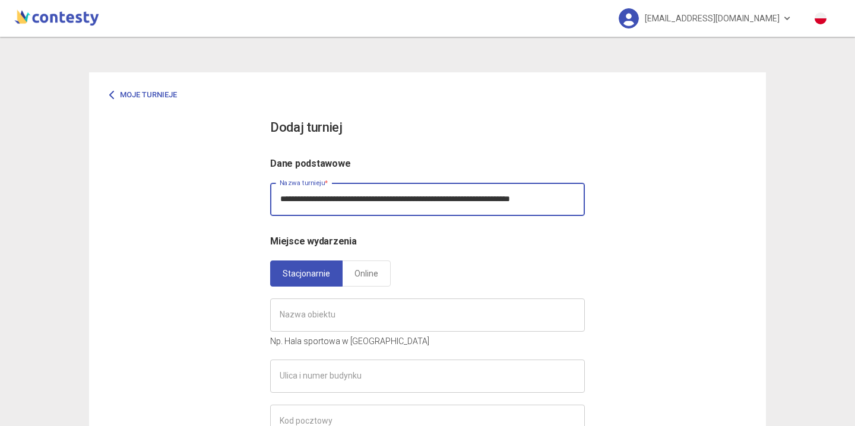 The image size is (855, 426). What do you see at coordinates (143, 95) in the screenshot?
I see `a: Moje turnieje` at bounding box center [143, 95].